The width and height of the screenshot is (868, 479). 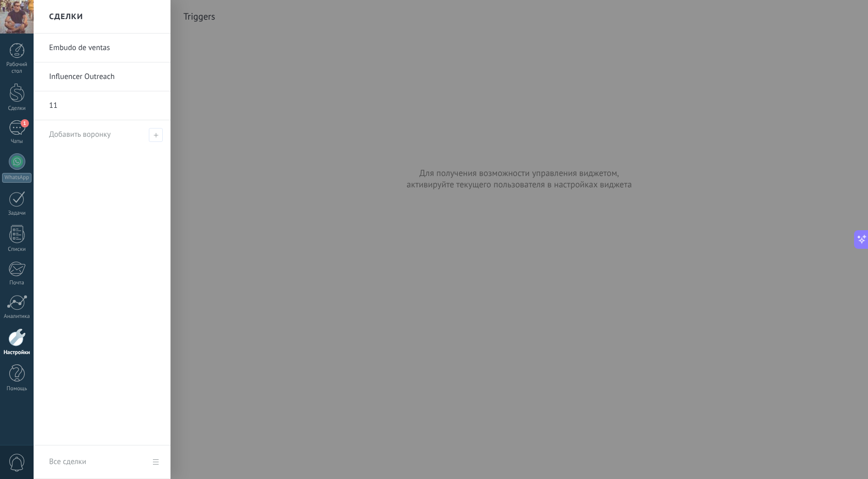 I want to click on div: Все сделки, so click(x=67, y=463).